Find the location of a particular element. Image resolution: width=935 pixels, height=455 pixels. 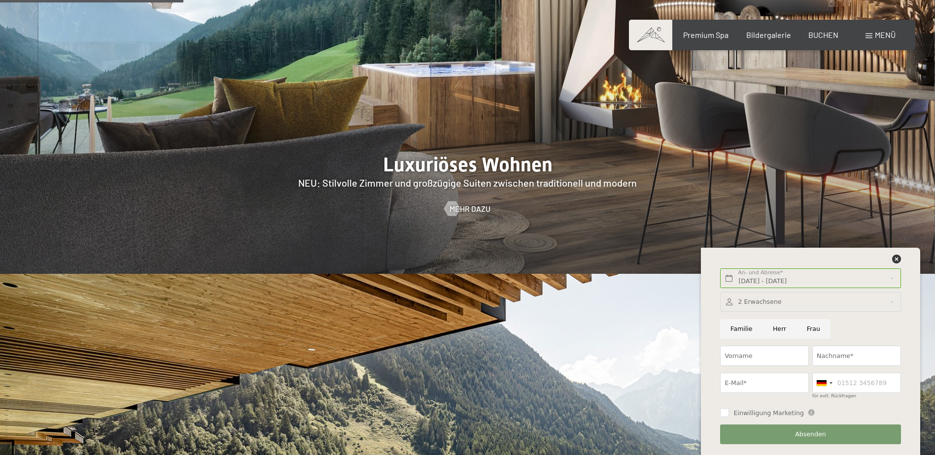

input: 01512 3456789 is located at coordinates (856, 383).